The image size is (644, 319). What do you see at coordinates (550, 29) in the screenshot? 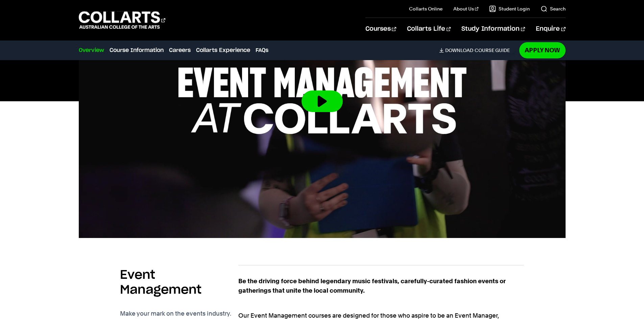
I see `a: Enquire` at bounding box center [550, 29].